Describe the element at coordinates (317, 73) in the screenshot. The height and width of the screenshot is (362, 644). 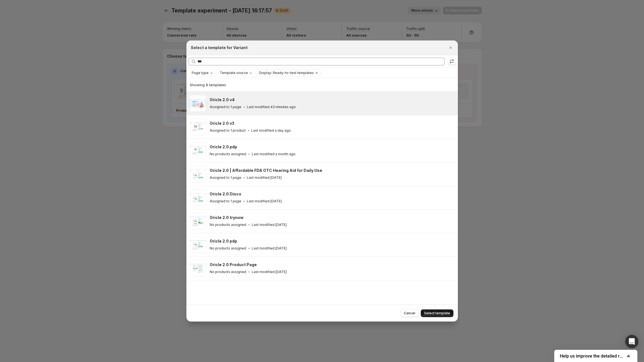
I see `button: Clear` at that location.